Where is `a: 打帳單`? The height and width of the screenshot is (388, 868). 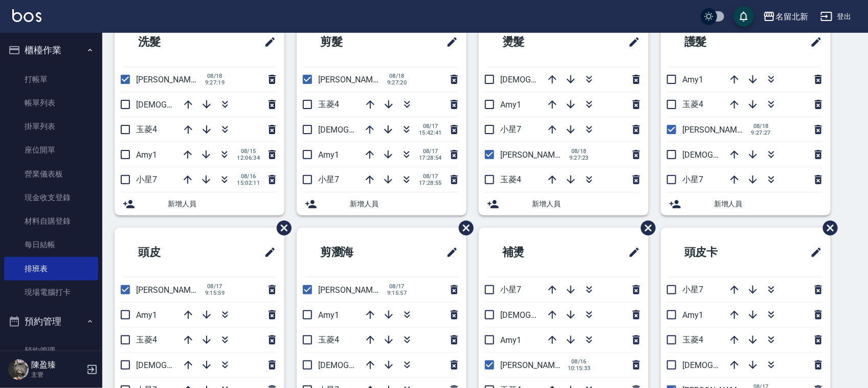
a: 打帳單 is located at coordinates (51, 80).